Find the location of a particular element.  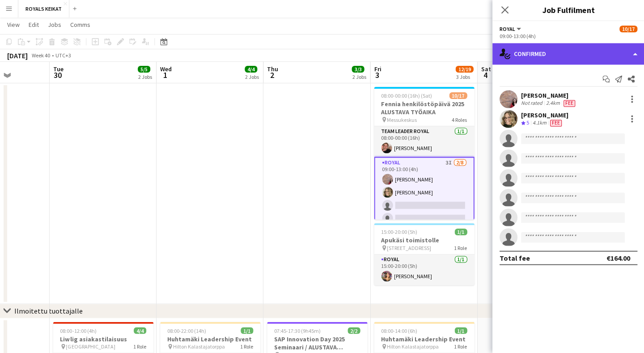

h3: Apukäsi toimistolle is located at coordinates (424, 241).